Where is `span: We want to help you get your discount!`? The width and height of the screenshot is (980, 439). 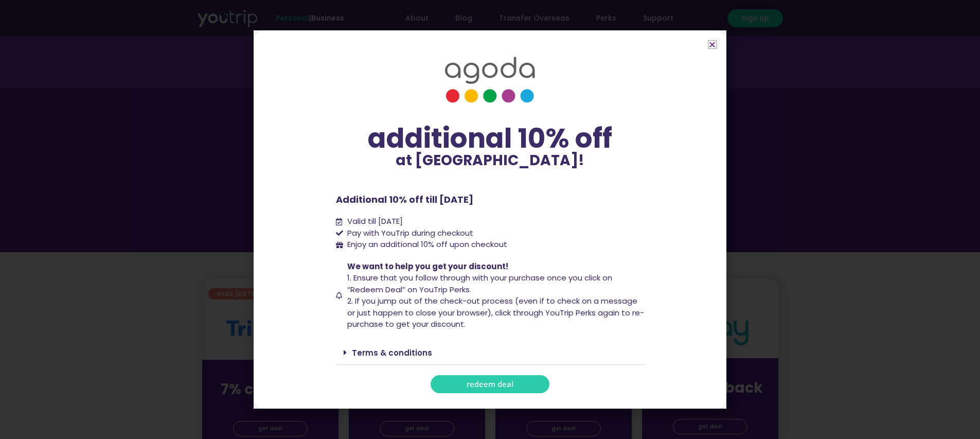 span: We want to help you get your discount! is located at coordinates (428, 266).